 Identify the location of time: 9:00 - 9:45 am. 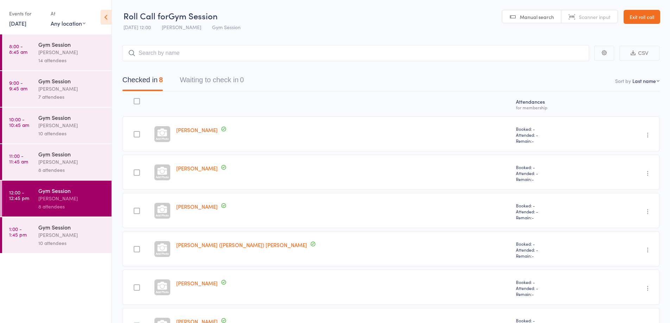
(18, 85).